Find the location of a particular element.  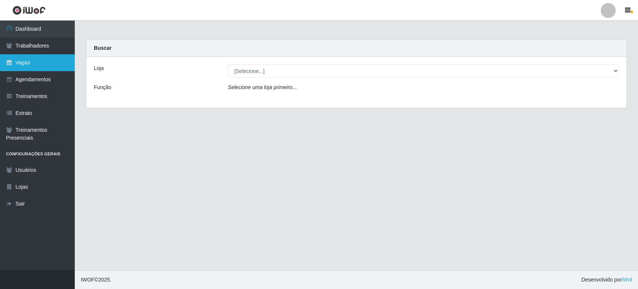

label: Função is located at coordinates (102, 87).